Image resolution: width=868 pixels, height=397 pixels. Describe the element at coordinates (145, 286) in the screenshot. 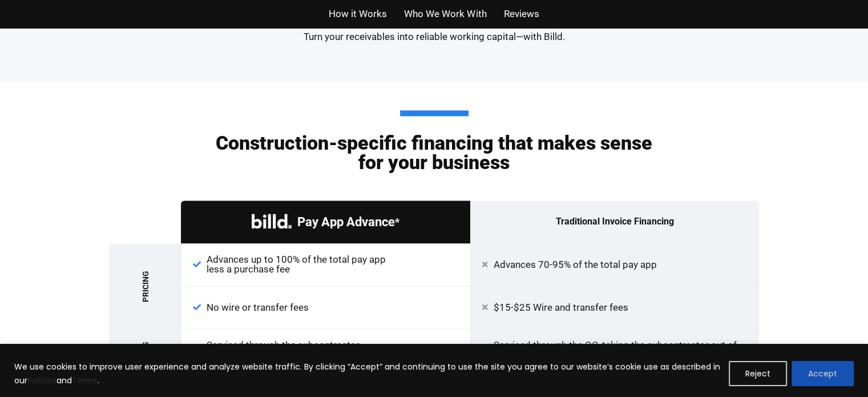

I see `span: Pricing` at that location.